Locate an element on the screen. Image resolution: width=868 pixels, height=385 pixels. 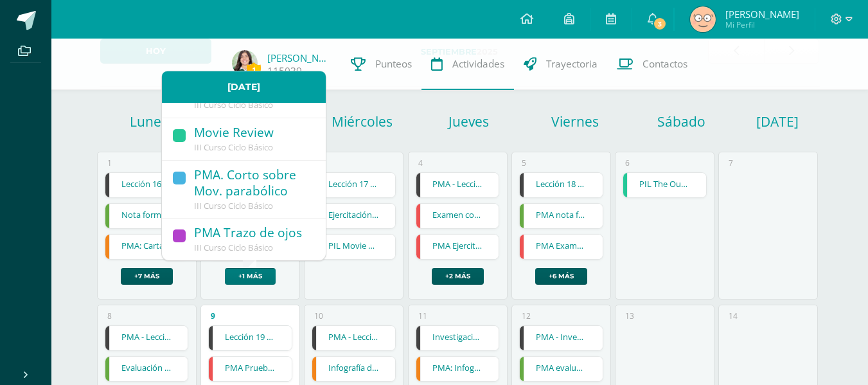
div: Lección 17 - MecaNet | Tarea is located at coordinates (353, 185).